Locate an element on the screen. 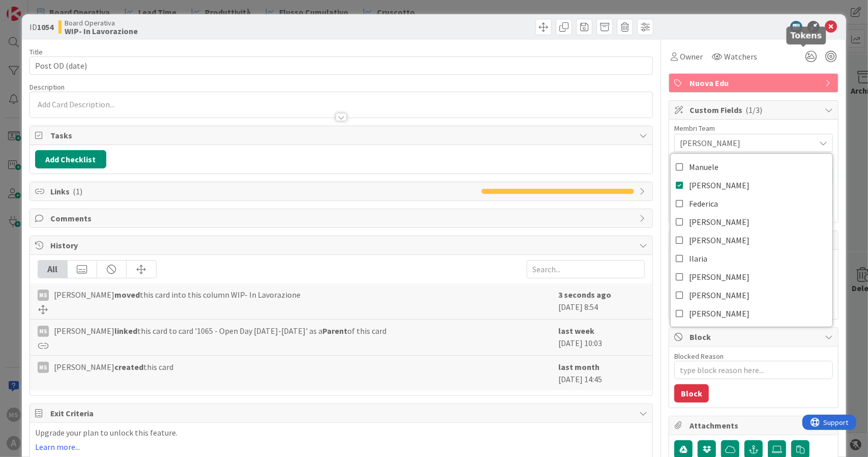  span: ID is located at coordinates (42, 27).